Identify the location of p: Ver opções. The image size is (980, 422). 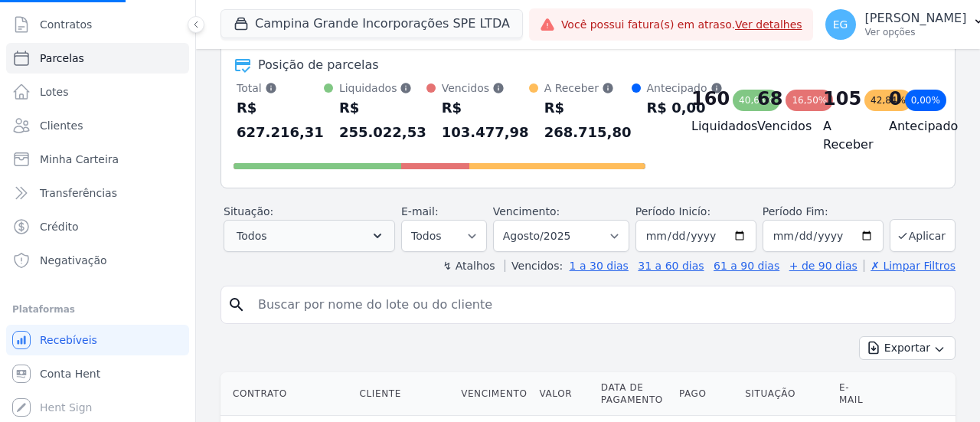
(915, 32).